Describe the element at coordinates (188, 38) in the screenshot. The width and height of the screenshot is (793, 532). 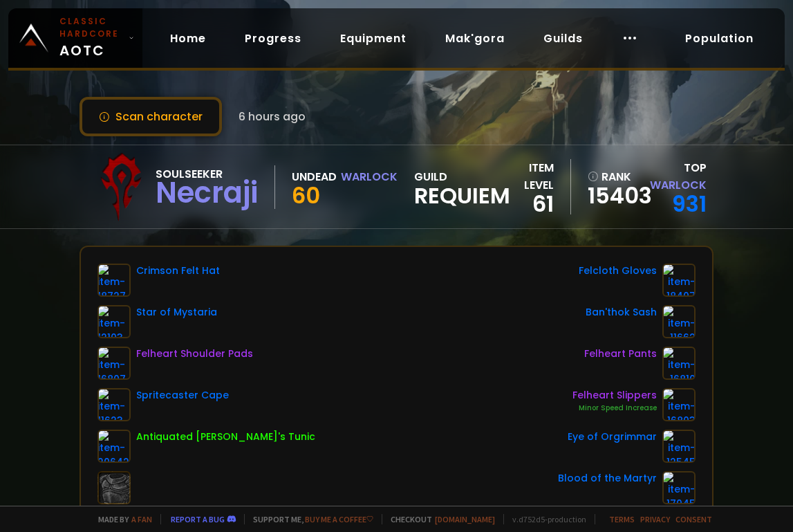
I see `a: Home` at that location.